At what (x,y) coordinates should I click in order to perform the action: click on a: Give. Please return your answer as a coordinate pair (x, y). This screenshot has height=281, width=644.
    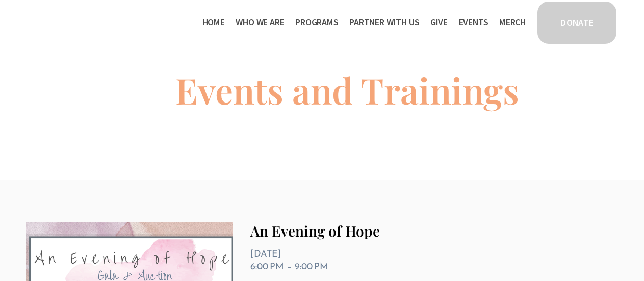
    Looking at the image, I should click on (439, 23).